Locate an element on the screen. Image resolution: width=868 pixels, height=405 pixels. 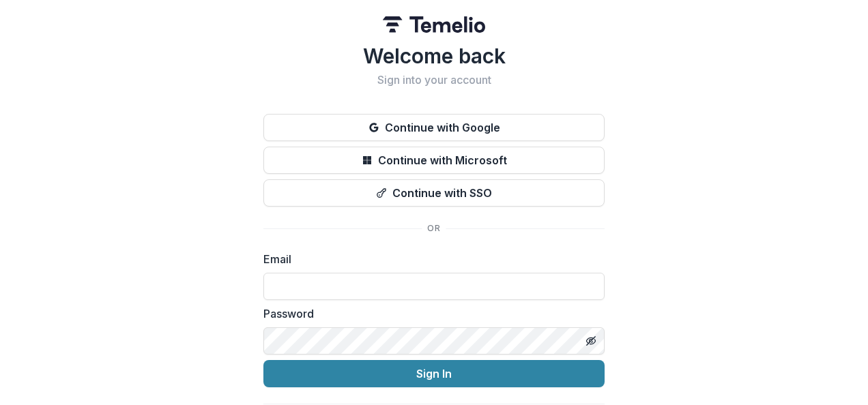
h1: Welcome back is located at coordinates (434, 56).